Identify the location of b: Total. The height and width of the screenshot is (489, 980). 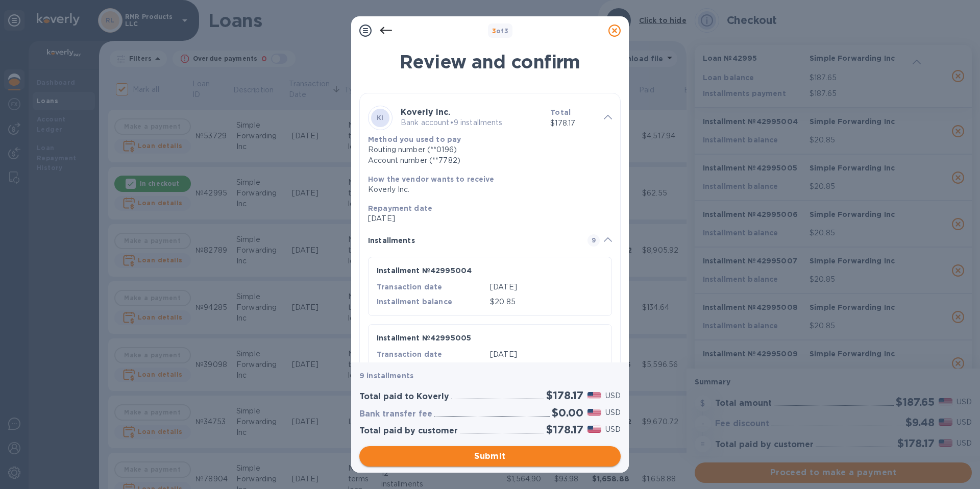
(560, 112).